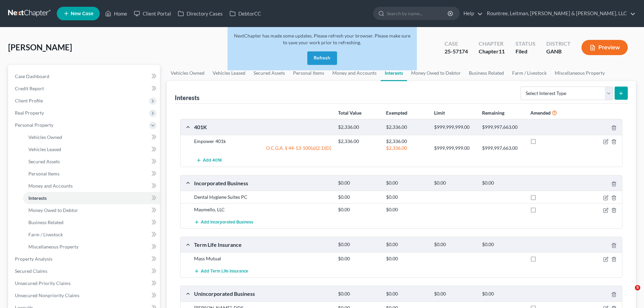 The image size is (644, 308). Describe the element at coordinates (456, 43) in the screenshot. I see `div: Case` at that location.